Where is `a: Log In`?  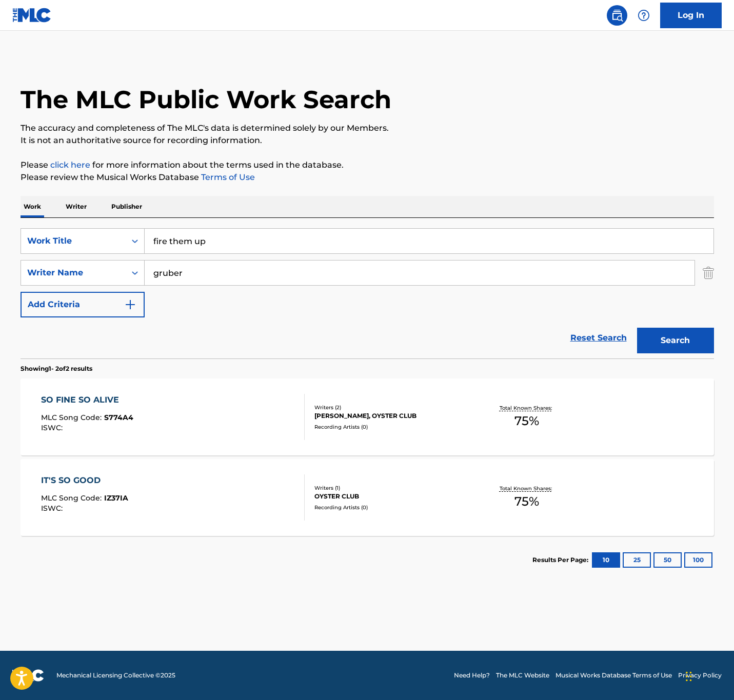
a: Log In is located at coordinates (691, 16).